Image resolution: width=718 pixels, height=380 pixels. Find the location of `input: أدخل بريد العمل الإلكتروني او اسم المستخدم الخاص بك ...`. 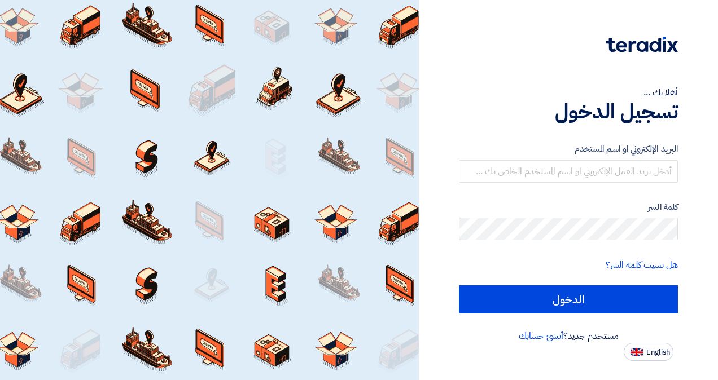

input: أدخل بريد العمل الإلكتروني او اسم المستخدم الخاص بك ... is located at coordinates (568, 172).